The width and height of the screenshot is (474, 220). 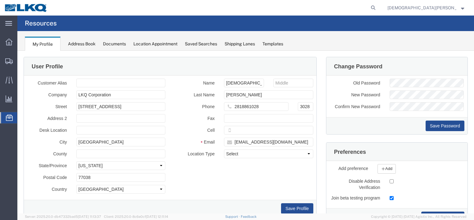 I want to click on span: Client: 2025.20.0-8c6e0cf, so click(x=136, y=216).